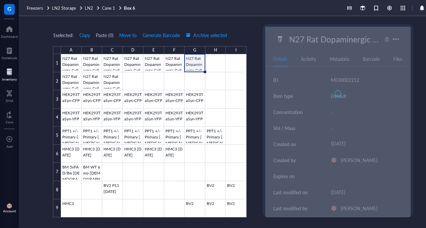  I want to click on div: A, so click(71, 50).